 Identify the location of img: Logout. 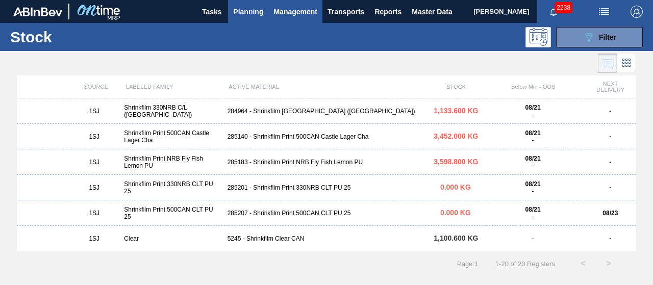
(636, 12).